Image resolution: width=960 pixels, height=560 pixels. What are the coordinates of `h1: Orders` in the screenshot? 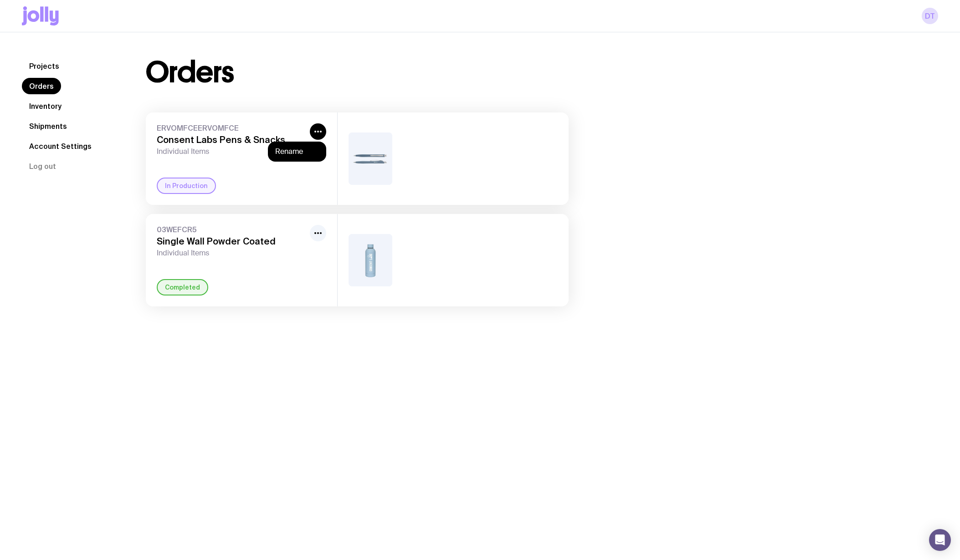 It's located at (189, 72).